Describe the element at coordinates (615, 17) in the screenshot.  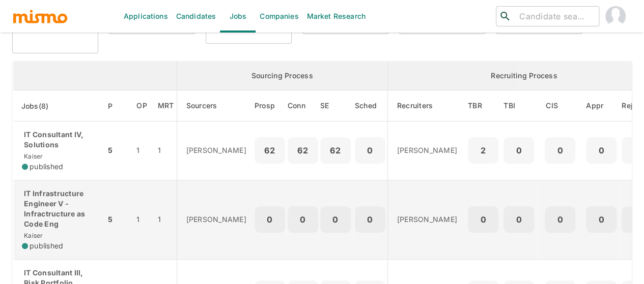
I see `img: Maia Reyes` at that location.